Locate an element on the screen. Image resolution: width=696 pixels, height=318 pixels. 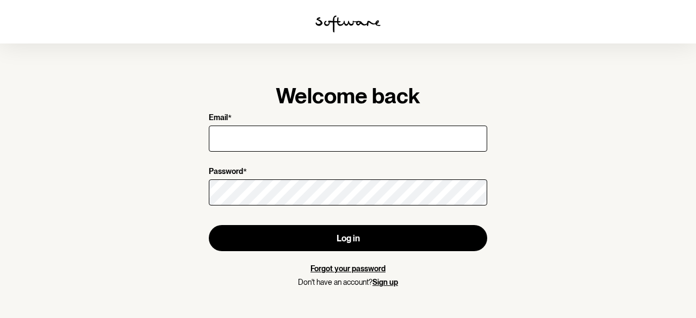
a: Forgot your password is located at coordinates (348, 269).